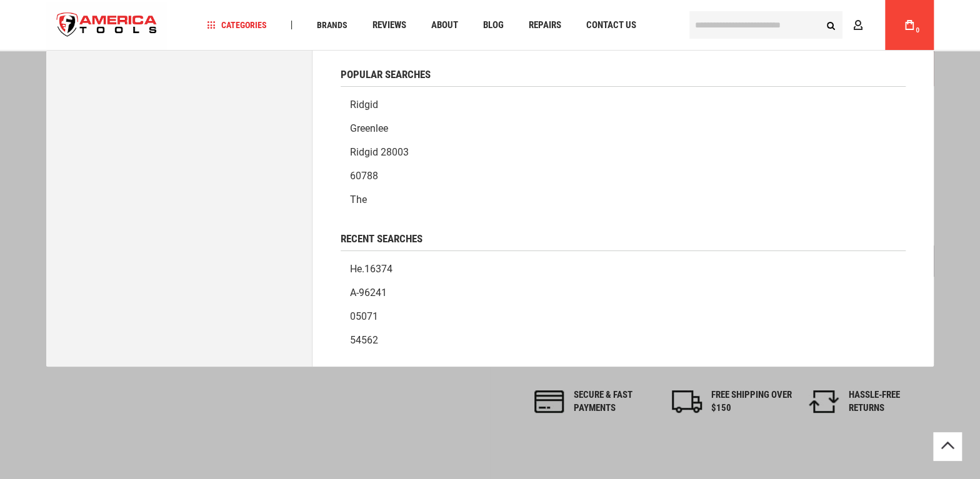  Describe the element at coordinates (611, 25) in the screenshot. I see `span: Contact Us` at that location.